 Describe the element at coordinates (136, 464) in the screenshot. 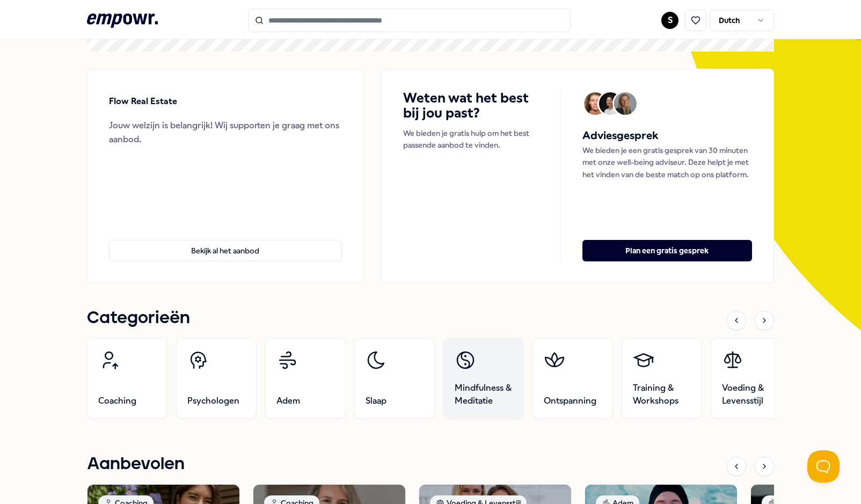

I see `h1: Aanbevolen` at that location.